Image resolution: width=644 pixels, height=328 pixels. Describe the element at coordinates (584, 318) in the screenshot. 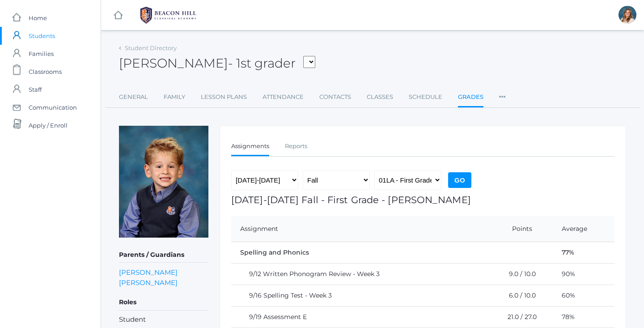

I see `td: 78%` at that location.